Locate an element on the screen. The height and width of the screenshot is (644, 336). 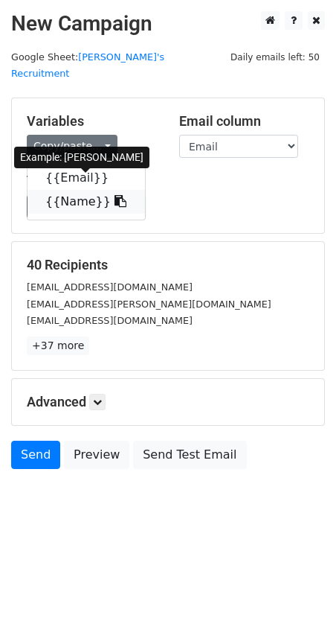
h5: Variables is located at coordinates (92, 121).